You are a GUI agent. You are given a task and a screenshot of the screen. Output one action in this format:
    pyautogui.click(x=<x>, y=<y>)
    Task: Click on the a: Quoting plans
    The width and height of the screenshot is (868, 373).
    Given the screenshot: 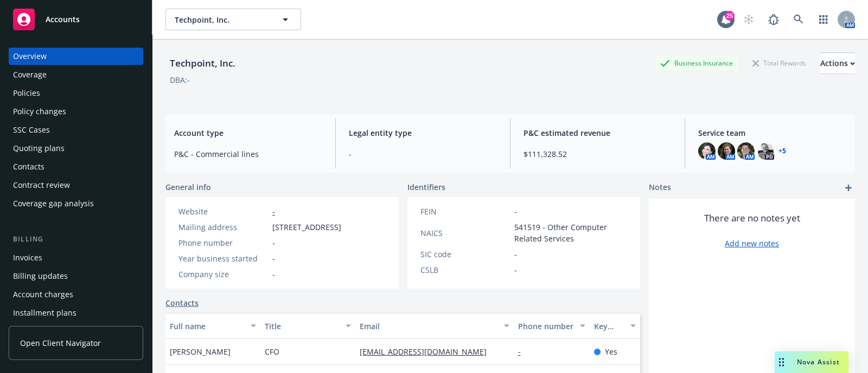 What is the action you would take?
    pyautogui.click(x=76, y=149)
    